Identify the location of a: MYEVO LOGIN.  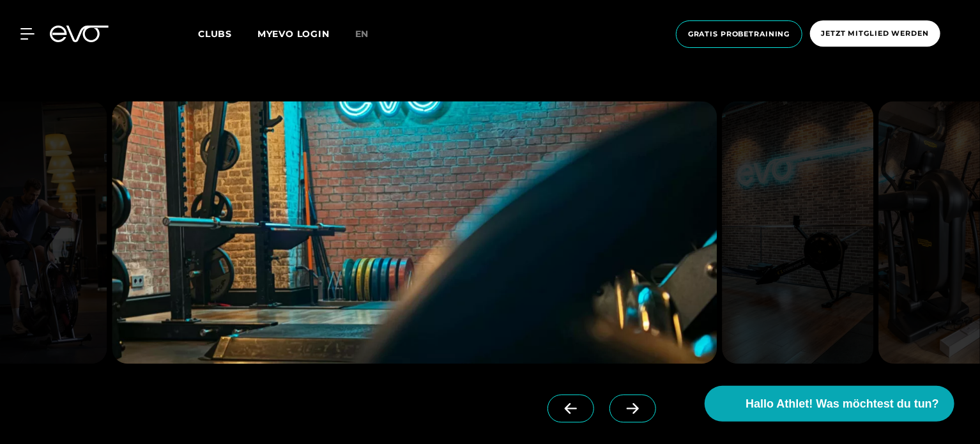
(293, 34).